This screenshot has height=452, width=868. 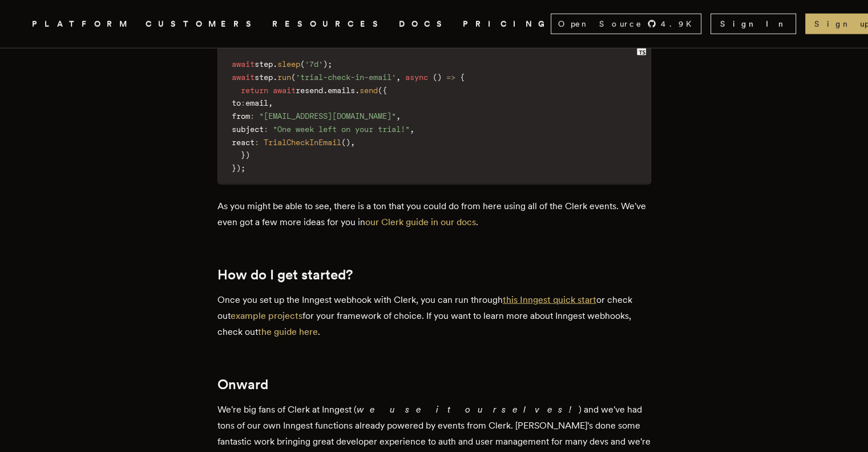 I want to click on button: PLATFORM, so click(x=82, y=24).